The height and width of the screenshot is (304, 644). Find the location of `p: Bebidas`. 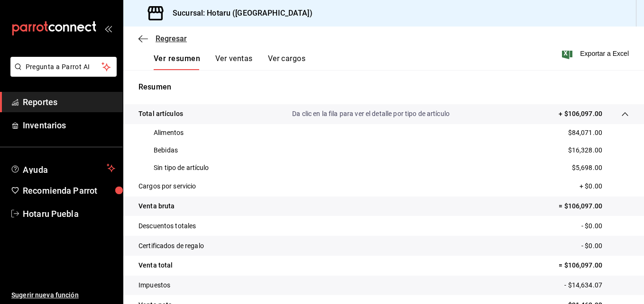

p: Bebidas is located at coordinates (166, 150).